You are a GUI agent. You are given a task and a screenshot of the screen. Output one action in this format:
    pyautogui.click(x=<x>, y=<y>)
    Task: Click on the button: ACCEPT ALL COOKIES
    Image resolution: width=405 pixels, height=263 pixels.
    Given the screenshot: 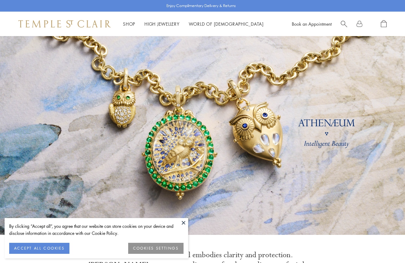 What is the action you would take?
    pyautogui.click(x=39, y=248)
    